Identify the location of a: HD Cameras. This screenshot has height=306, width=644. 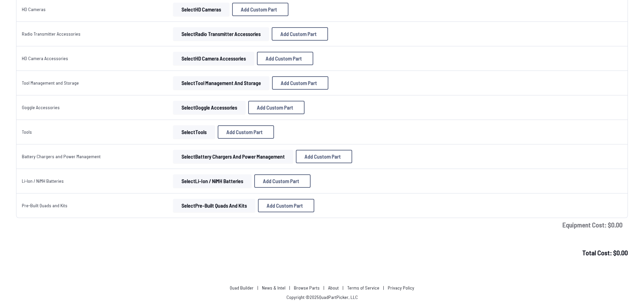
(34, 9).